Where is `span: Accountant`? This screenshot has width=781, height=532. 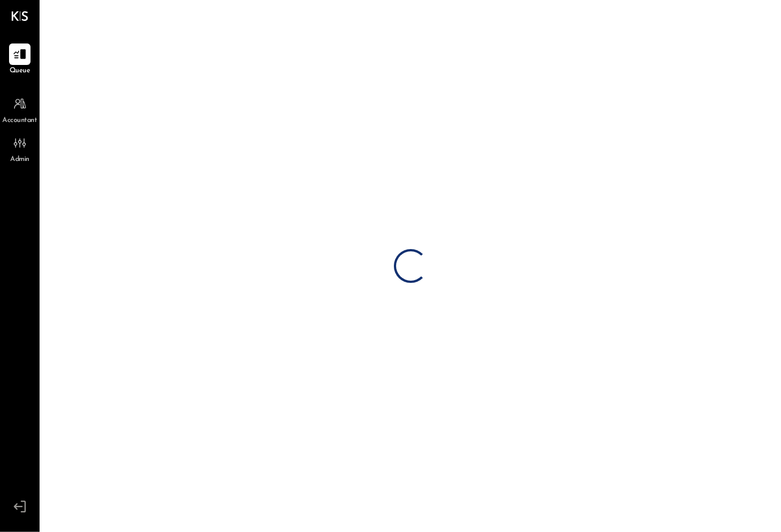
span: Accountant is located at coordinates (20, 121).